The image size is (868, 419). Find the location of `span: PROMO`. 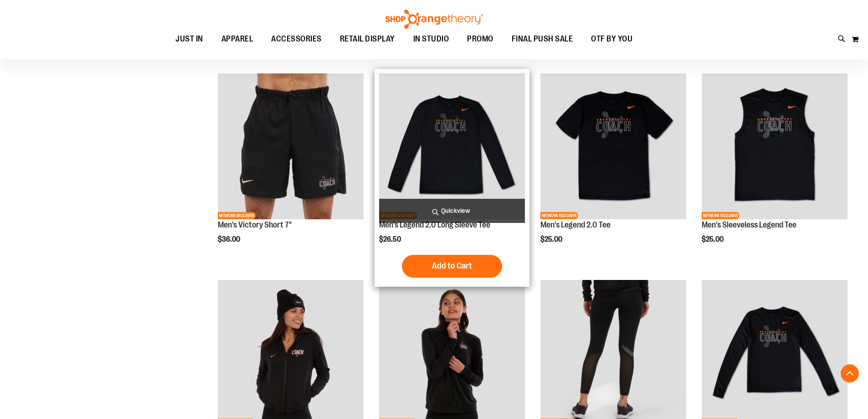

span: PROMO is located at coordinates (480, 39).